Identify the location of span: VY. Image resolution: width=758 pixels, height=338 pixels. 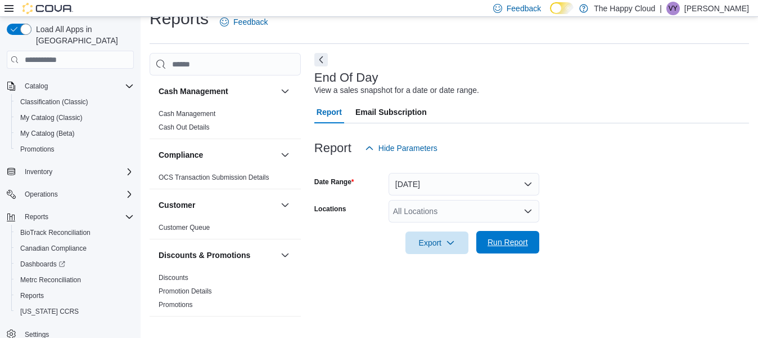
(673, 8).